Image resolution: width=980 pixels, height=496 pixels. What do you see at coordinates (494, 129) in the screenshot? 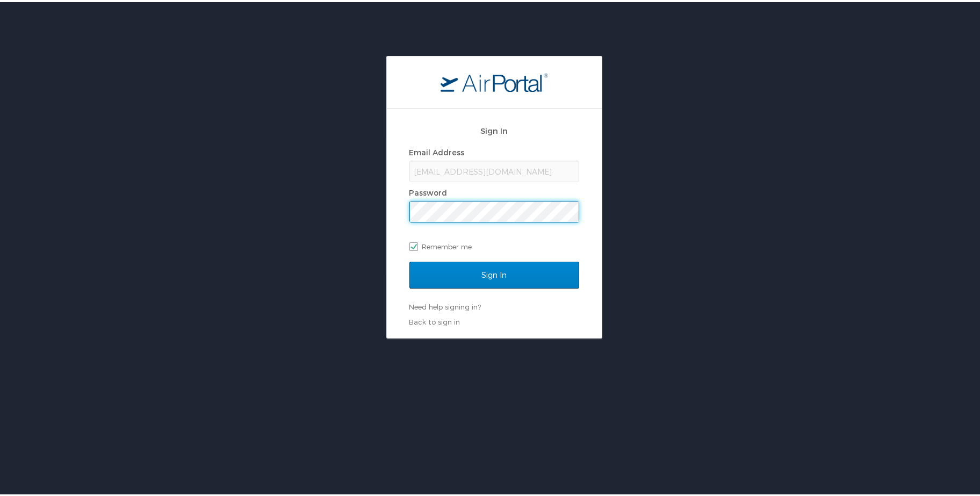
I see `h2: Sign In` at bounding box center [494, 129].